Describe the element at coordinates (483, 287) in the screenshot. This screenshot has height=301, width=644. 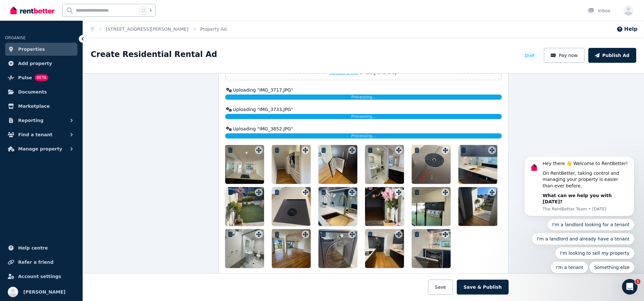
I see `button: Save & Publish` at that location.